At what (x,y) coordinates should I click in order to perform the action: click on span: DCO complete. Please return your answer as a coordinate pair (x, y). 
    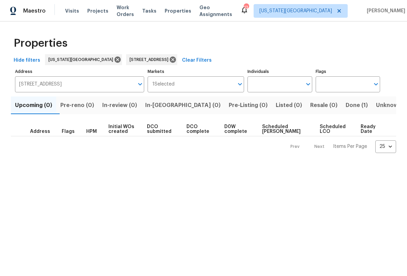
    Looking at the image, I should click on (200, 129).